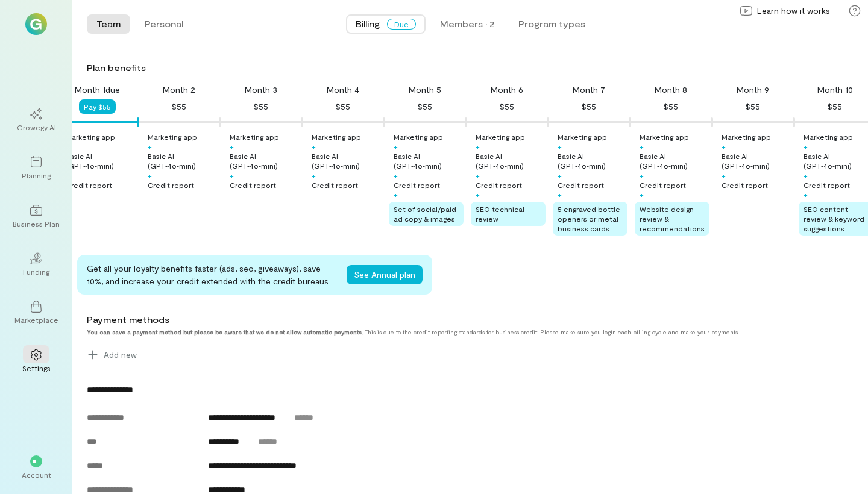 The image size is (868, 494). What do you see at coordinates (36, 169) in the screenshot?
I see `a: Planning` at bounding box center [36, 169].